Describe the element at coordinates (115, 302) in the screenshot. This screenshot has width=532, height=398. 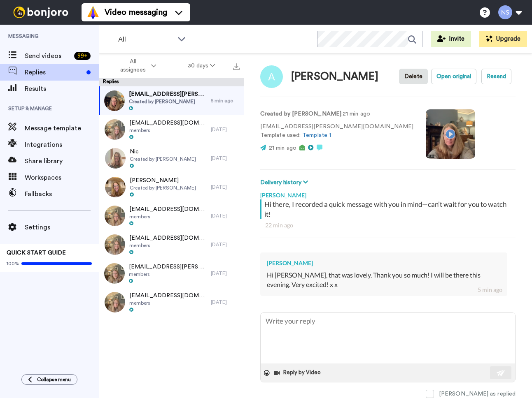
I see `img: ab6ff42b-9fc2-4df8-93ec-d1e27778a6f4-thumb.jpg` at that location.